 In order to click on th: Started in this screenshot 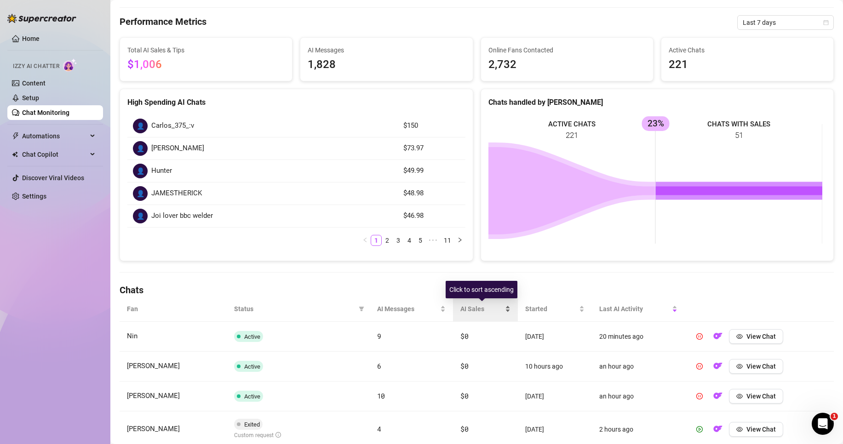, I will do `click(555, 309)`.